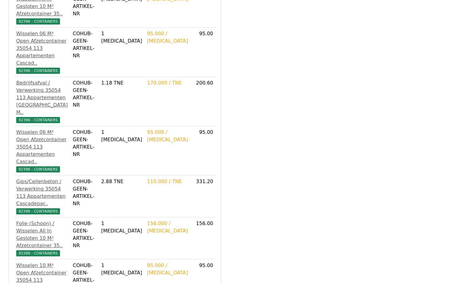 This screenshot has width=449, height=283. Describe the element at coordinates (42, 238) in the screenshot. I see `a: Folie (Schoon) / Wisselen All In Gesloten 10 M³ Afzetcontainer 35..92396 - CONTAINERS` at that location.